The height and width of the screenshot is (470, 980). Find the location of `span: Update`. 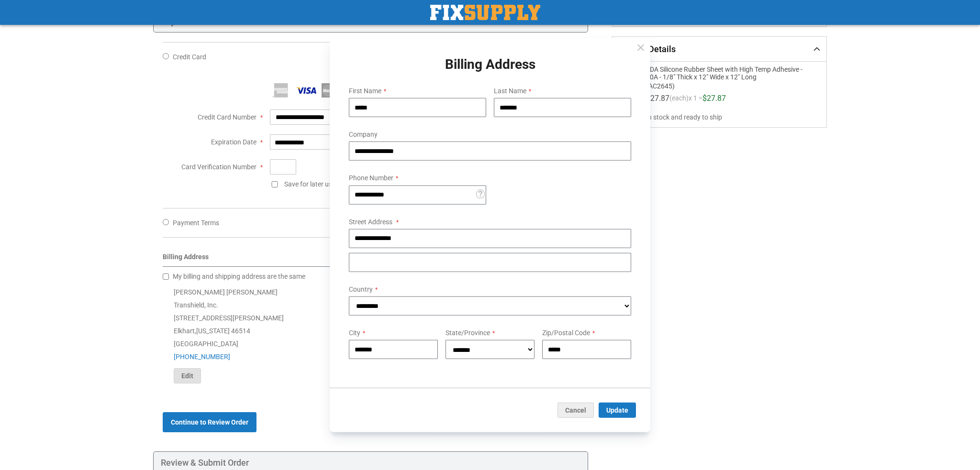

span: Update is located at coordinates (617, 410).